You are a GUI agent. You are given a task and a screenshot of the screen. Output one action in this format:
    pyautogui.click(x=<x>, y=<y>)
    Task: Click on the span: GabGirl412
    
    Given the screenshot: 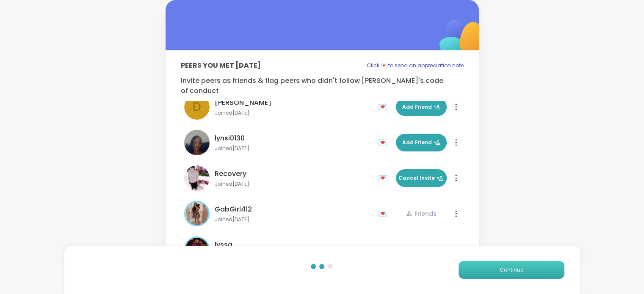 What is the action you would take?
    pyautogui.click(x=233, y=209)
    